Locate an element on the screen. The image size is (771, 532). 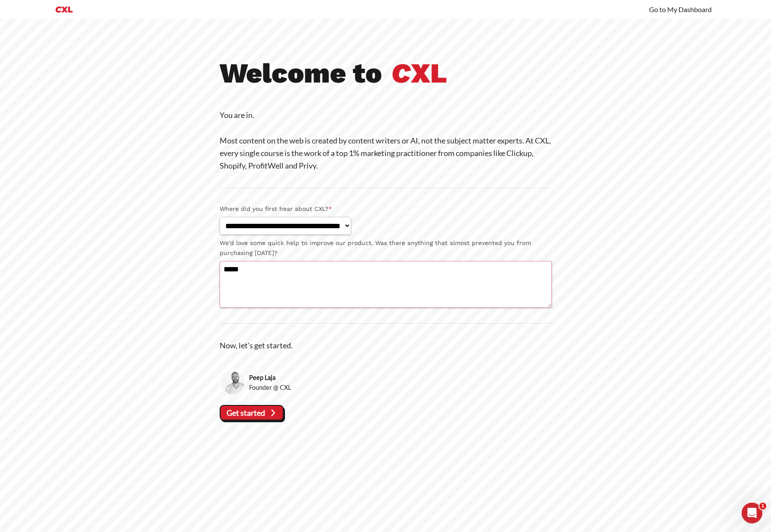
label: Where did you first hear about CXL? is located at coordinates (386, 209).